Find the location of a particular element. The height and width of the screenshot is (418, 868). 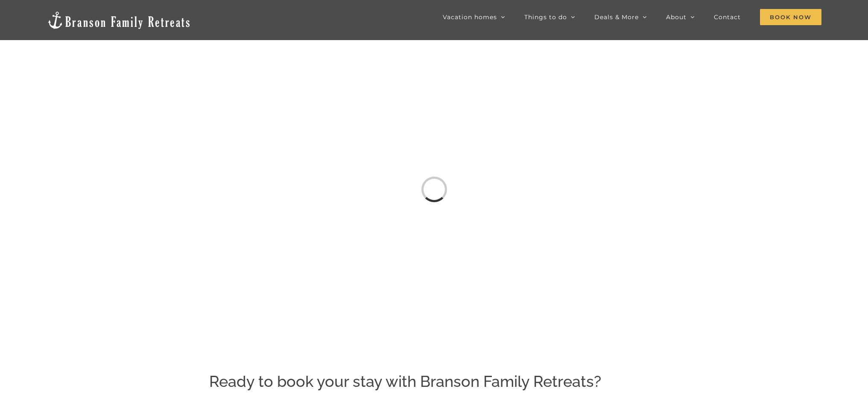

a: Deals & More is located at coordinates (620, 17).